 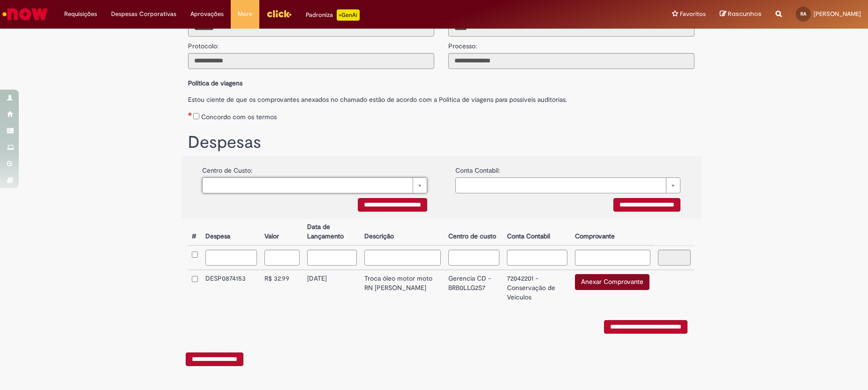 I want to click on th: Valor, so click(x=282, y=232).